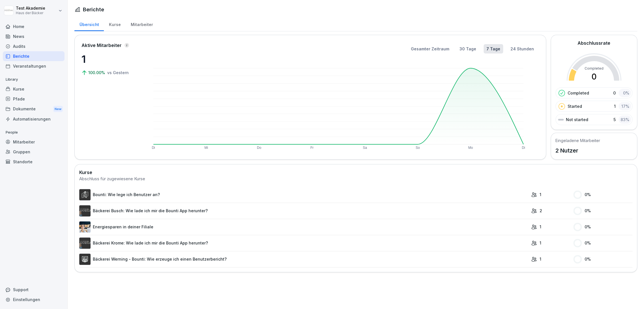  Describe the element at coordinates (93, 9) in the screenshot. I see `h1: Berichte` at that location.